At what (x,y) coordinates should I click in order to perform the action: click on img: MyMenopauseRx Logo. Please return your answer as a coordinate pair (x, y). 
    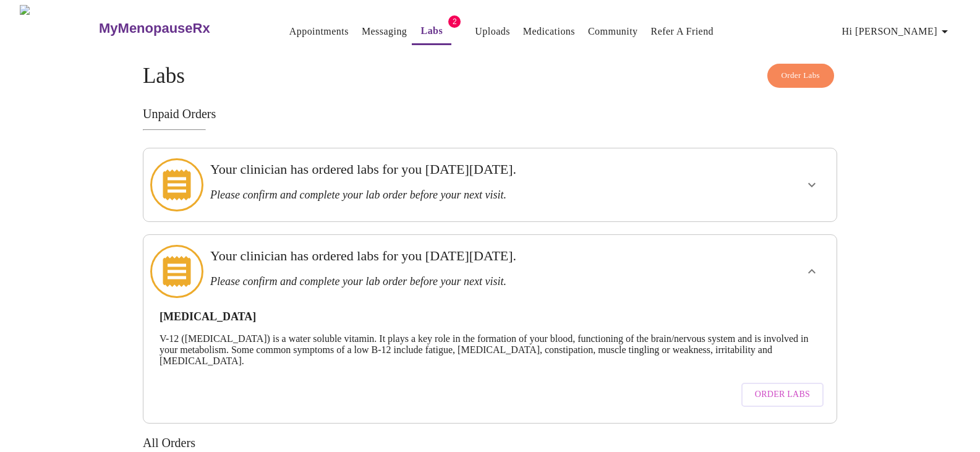
    Looking at the image, I should click on (59, 28).